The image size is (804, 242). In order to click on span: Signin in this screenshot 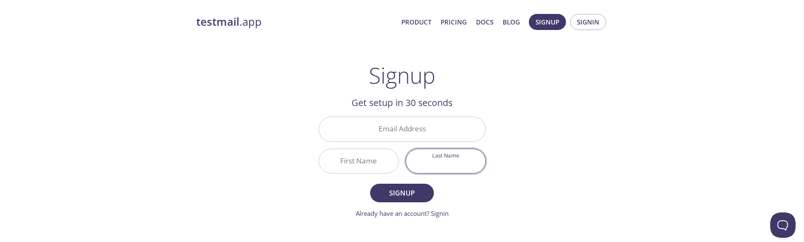, I will do `click(588, 22)`.